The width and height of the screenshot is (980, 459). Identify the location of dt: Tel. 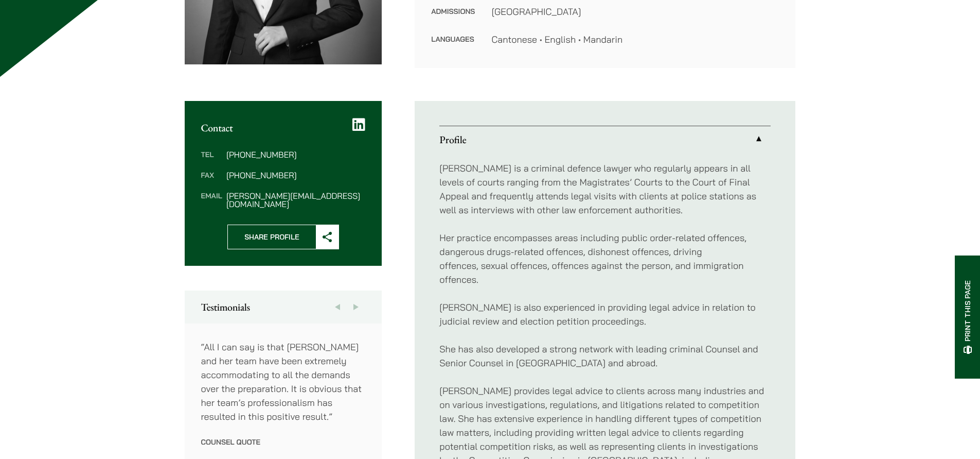
(211, 161).